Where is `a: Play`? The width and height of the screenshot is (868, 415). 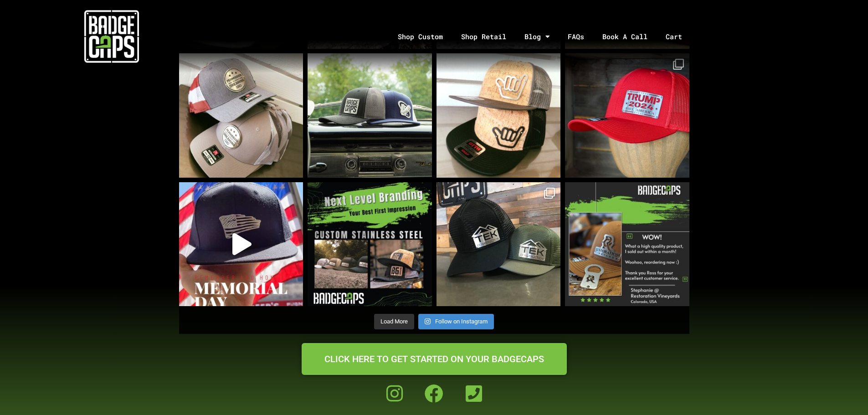 a: Play is located at coordinates (241, 245).